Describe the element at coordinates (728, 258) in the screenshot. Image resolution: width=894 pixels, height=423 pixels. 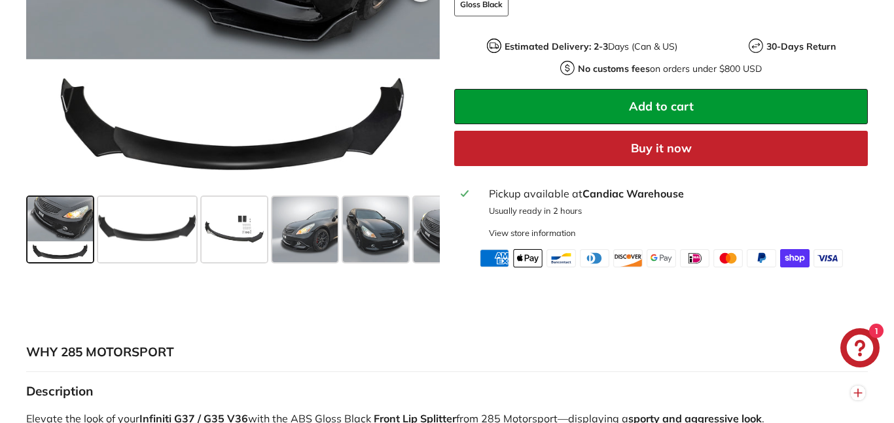
I see `img: master` at that location.